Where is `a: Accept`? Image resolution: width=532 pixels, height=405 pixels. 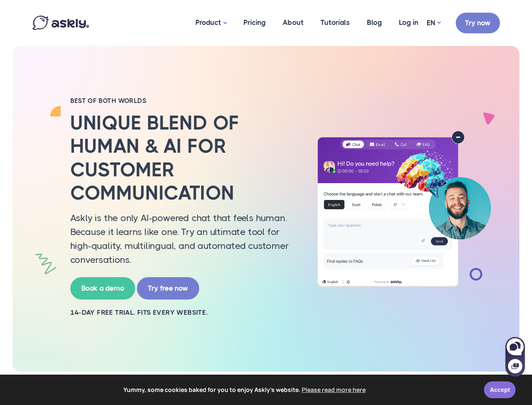
a: Accept is located at coordinates (500, 390).